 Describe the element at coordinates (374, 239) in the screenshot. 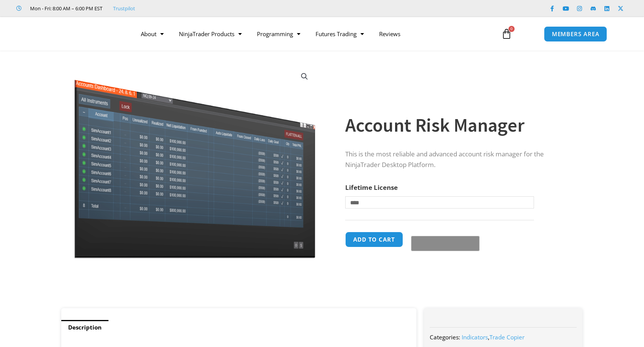

I see `button: Add to cart` at that location.